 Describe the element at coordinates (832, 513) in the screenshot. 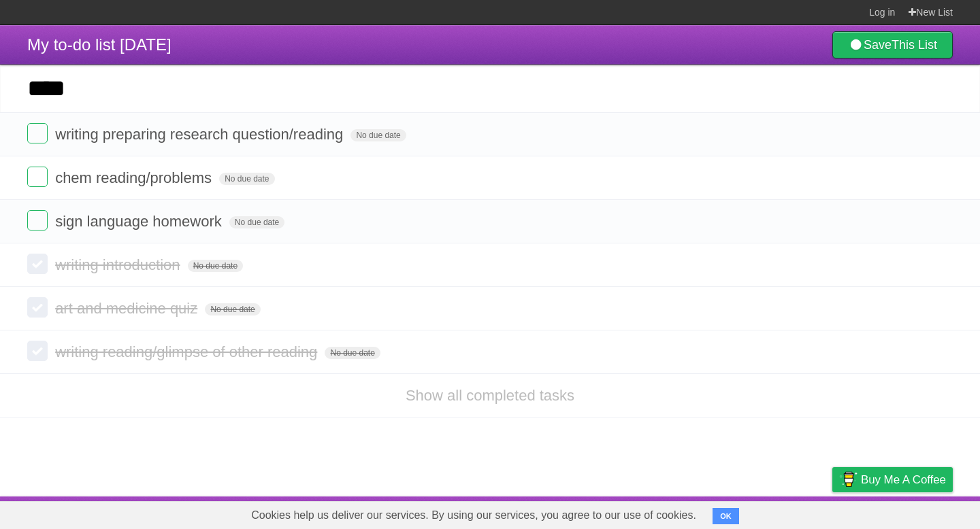

I see `a: Privacy` at that location.